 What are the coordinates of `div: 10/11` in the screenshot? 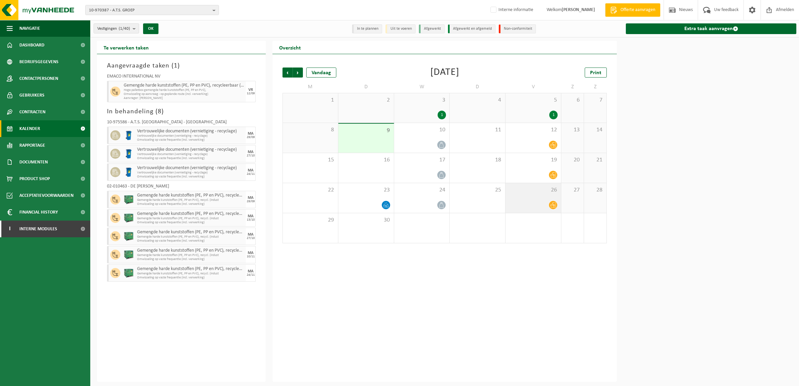 It's located at (251, 257).